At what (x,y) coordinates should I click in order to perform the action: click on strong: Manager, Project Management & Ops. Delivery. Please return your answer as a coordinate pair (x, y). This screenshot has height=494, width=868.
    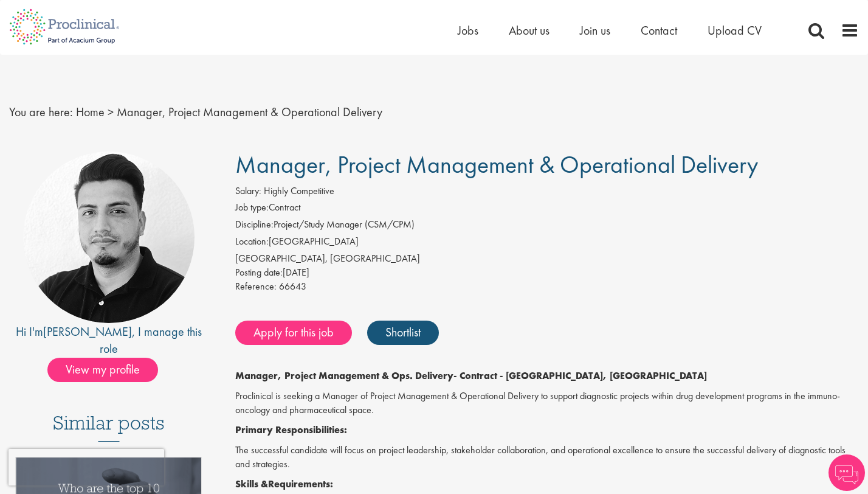
    Looking at the image, I should click on (344, 375).